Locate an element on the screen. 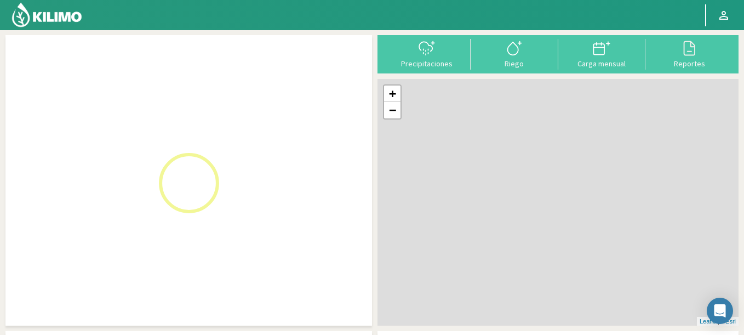 This screenshot has width=744, height=335. a: Zoom in is located at coordinates (392, 94).